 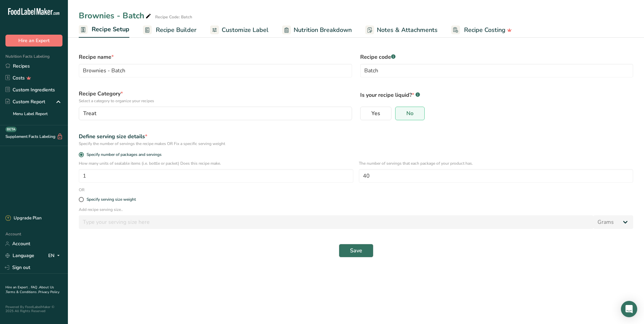 I want to click on span: Recipe Costing, so click(x=485, y=30).